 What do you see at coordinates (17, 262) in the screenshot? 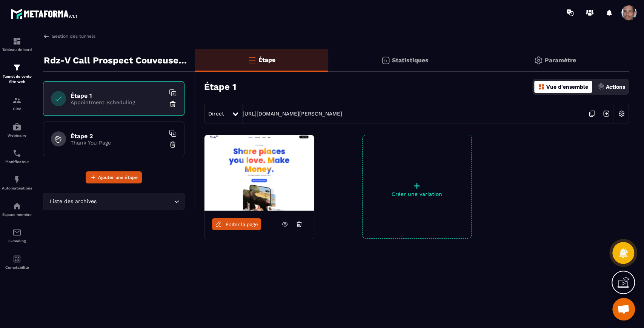
I see `a: accountantaccountantComptabilité` at bounding box center [17, 262].